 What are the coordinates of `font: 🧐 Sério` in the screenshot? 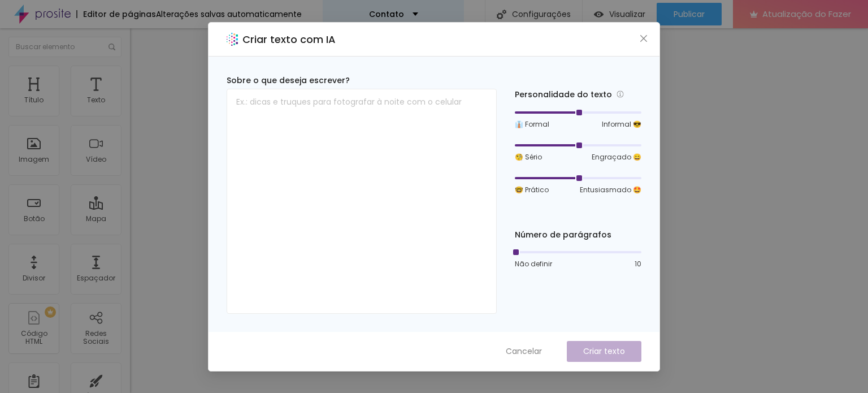 It's located at (529, 157).